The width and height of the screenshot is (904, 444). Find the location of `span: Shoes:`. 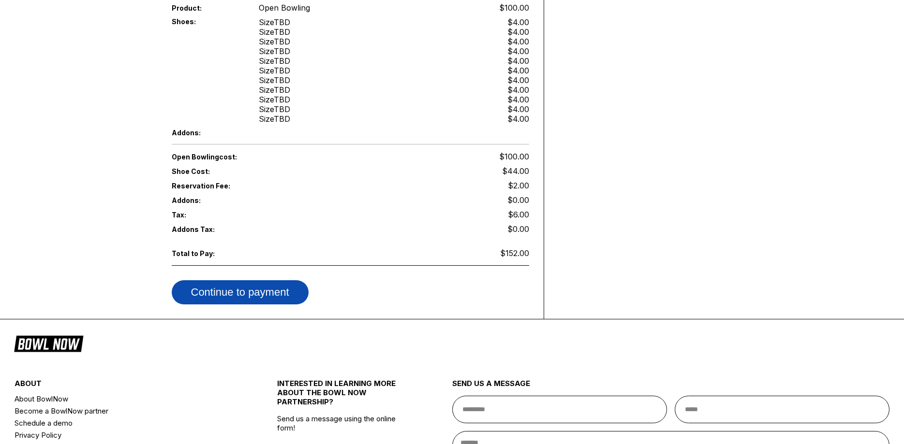

span: Shoes: is located at coordinates (207, 21).